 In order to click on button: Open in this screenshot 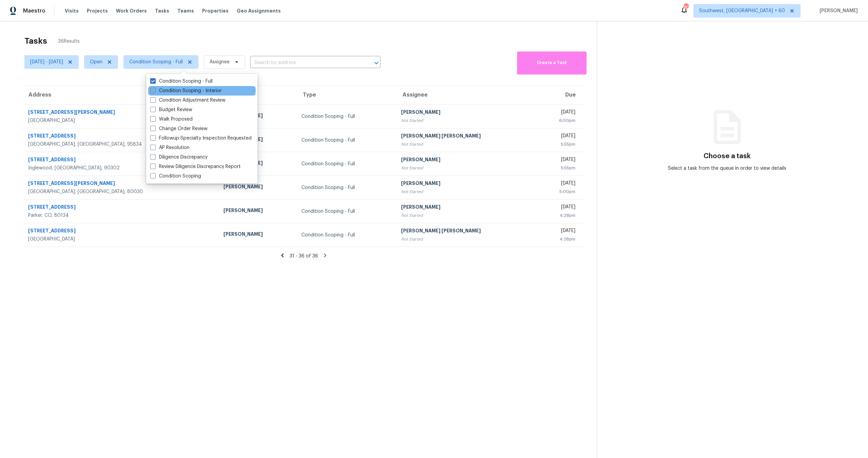, I will do `click(377, 63)`.